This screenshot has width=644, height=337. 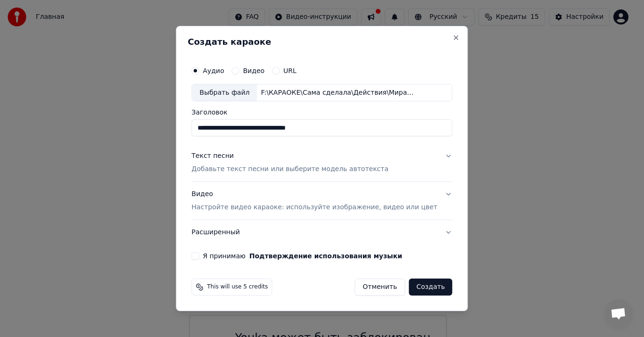 What do you see at coordinates (322, 202) in the screenshot?
I see `button: ВидеоНастройте видео караоке: используйте изображение, видео или цвет` at bounding box center [322, 202].